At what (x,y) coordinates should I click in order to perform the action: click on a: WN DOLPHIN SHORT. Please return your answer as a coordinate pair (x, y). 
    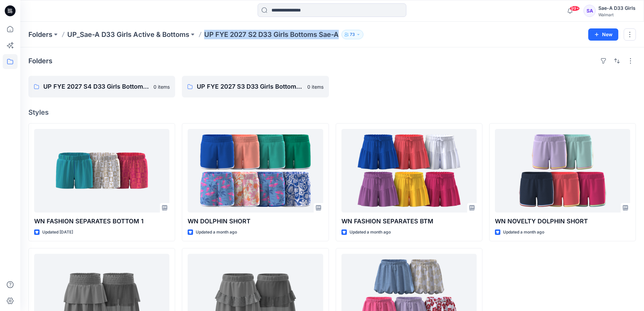
    Looking at the image, I should click on (255, 171).